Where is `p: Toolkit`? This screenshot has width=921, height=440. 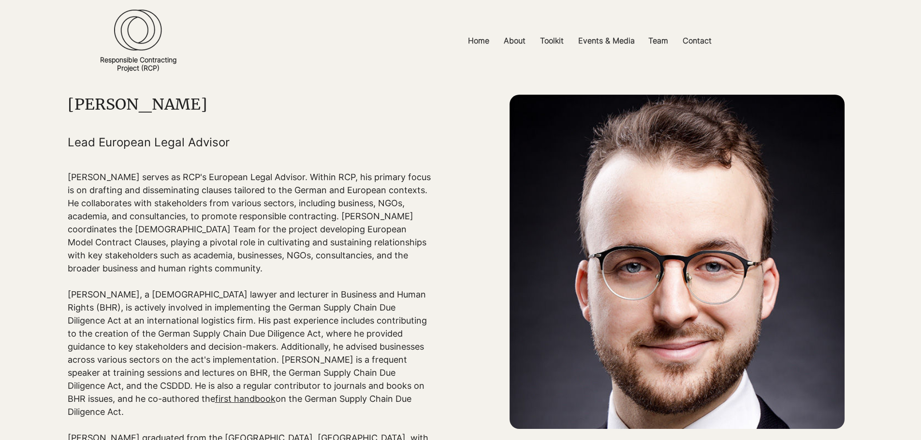 p: Toolkit is located at coordinates (552, 41).